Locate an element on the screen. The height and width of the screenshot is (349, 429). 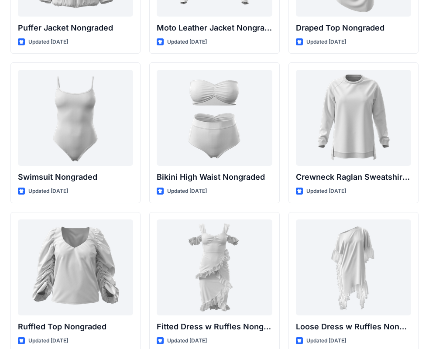
a: Loose Dress w Ruffles Nongraded is located at coordinates (354, 268).